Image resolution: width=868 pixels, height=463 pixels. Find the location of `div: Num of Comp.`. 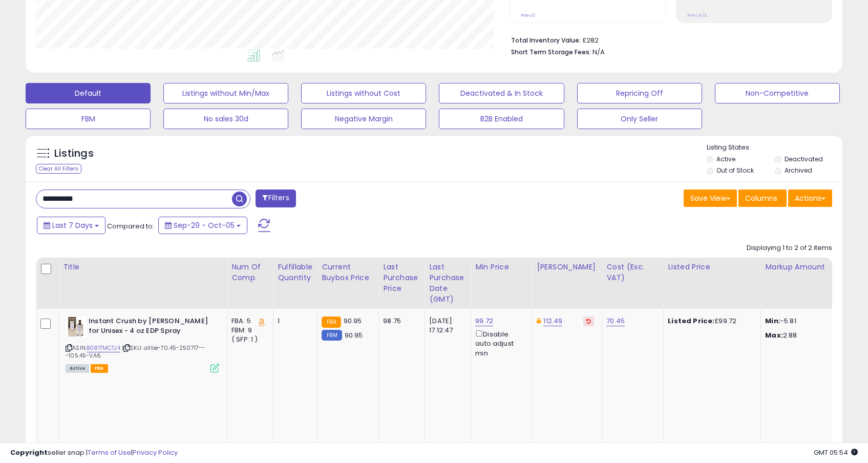

div: Num of Comp. is located at coordinates (250, 273).